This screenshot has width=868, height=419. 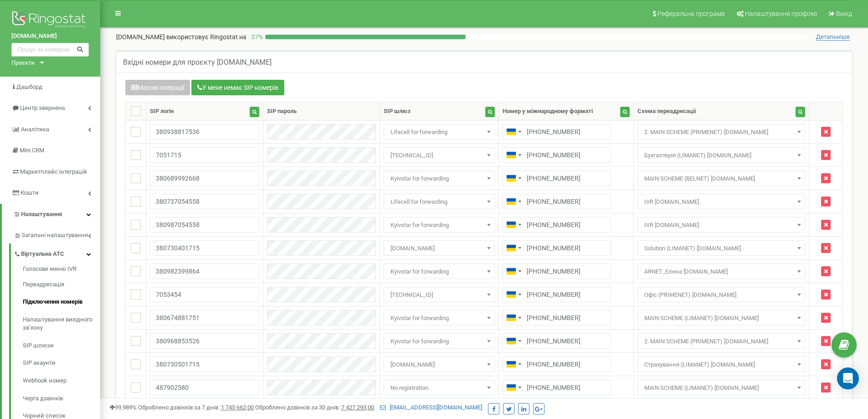 I want to click on span: Вихід, so click(x=844, y=14).